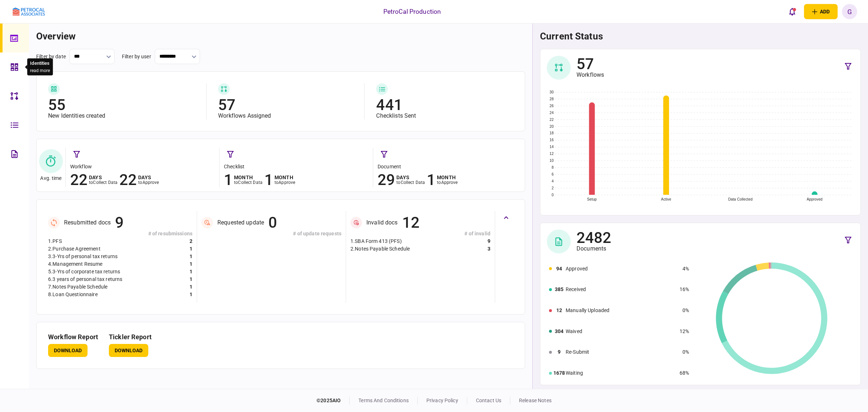  Describe the element at coordinates (123, 105) in the screenshot. I see `div: 55` at that location.